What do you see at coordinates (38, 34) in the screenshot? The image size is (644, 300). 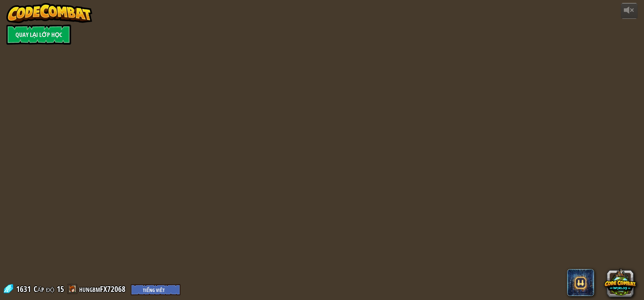 I see `a: Quay lại Lớp Học` at bounding box center [38, 34].